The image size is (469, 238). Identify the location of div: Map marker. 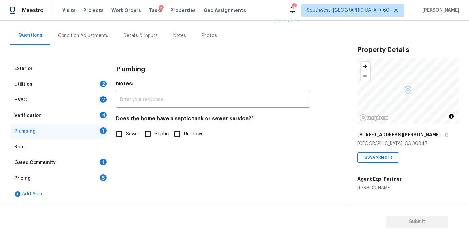
(408, 91).